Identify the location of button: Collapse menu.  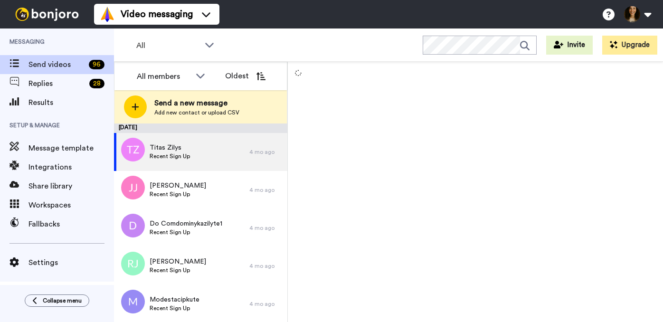
(57, 301).